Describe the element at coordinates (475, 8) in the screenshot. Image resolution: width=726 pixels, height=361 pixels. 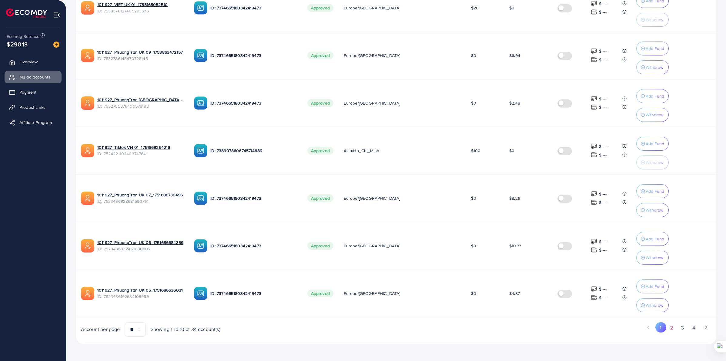
I see `span: $20` at that location.